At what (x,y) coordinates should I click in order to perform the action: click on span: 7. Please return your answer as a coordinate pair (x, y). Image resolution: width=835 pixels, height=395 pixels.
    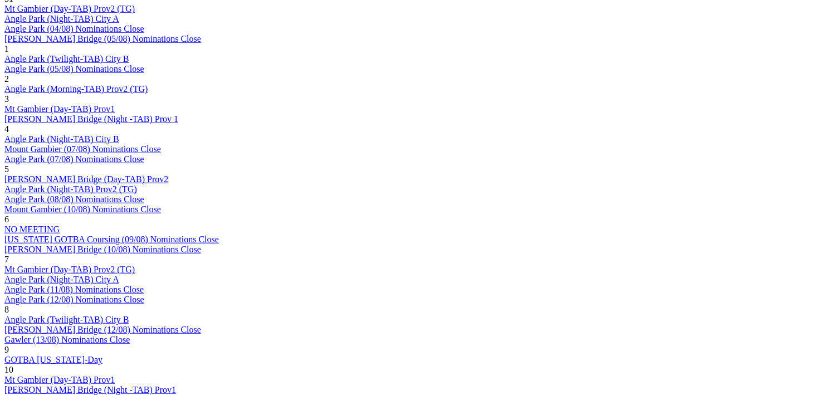
    Looking at the image, I should click on (7, 259).